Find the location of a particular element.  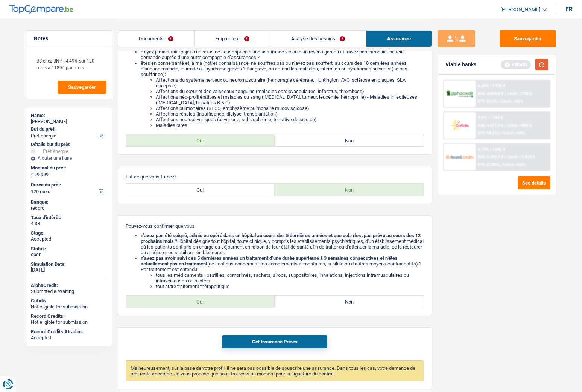

div: AlphaCredit: is located at coordinates (69, 285).